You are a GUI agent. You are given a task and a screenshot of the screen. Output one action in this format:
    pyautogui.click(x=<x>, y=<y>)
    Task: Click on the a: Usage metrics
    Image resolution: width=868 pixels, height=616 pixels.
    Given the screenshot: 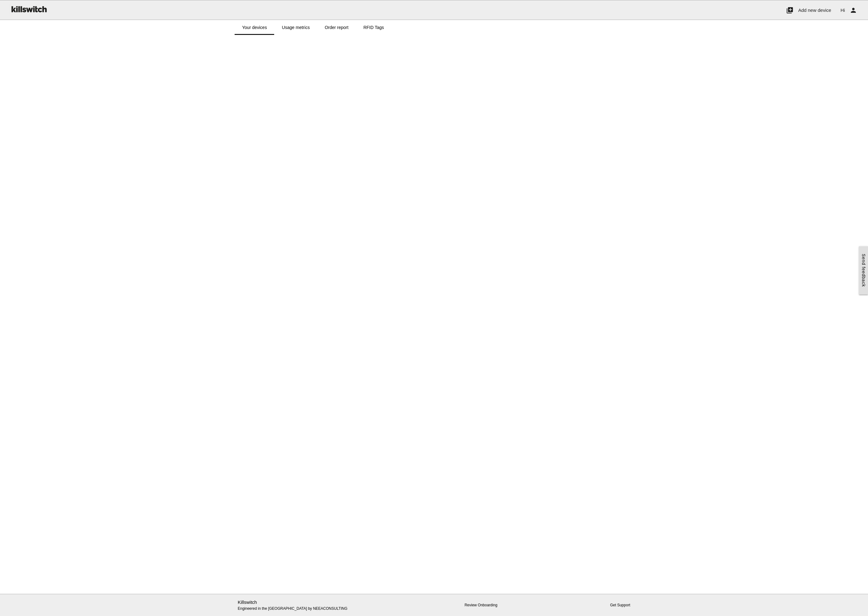 What is the action you would take?
    pyautogui.click(x=296, y=28)
    